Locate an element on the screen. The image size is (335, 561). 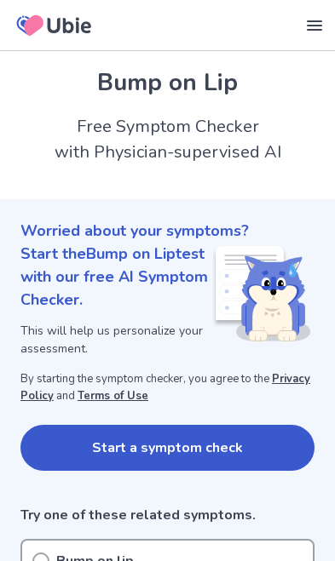
button: Start a symptom check is located at coordinates (167, 448).